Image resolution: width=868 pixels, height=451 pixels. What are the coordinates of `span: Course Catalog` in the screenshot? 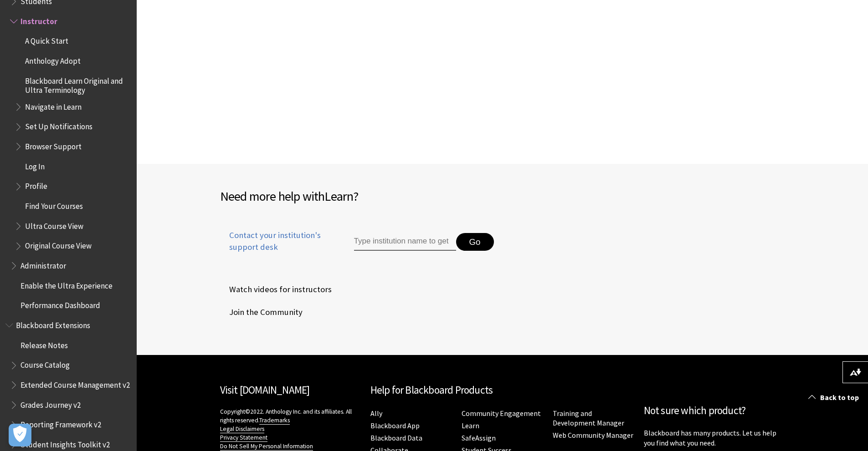 It's located at (45, 364).